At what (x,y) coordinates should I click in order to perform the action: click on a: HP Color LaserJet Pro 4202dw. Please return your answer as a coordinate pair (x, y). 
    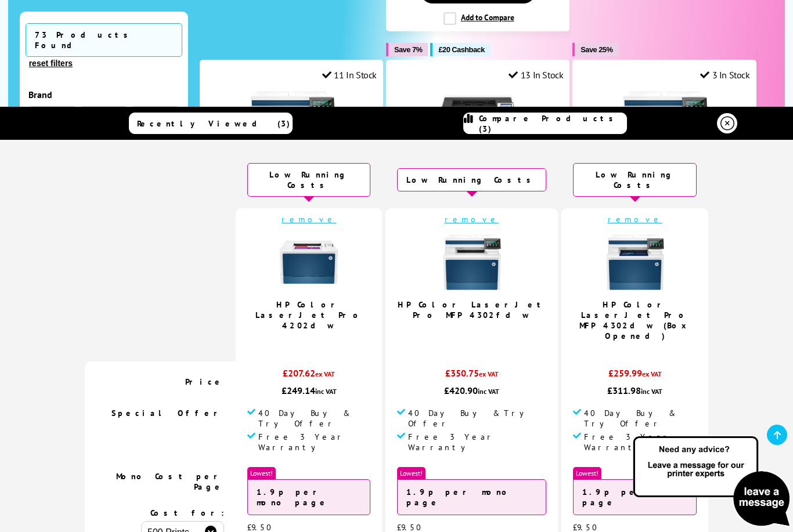
    Looking at the image, I should click on (309, 315).